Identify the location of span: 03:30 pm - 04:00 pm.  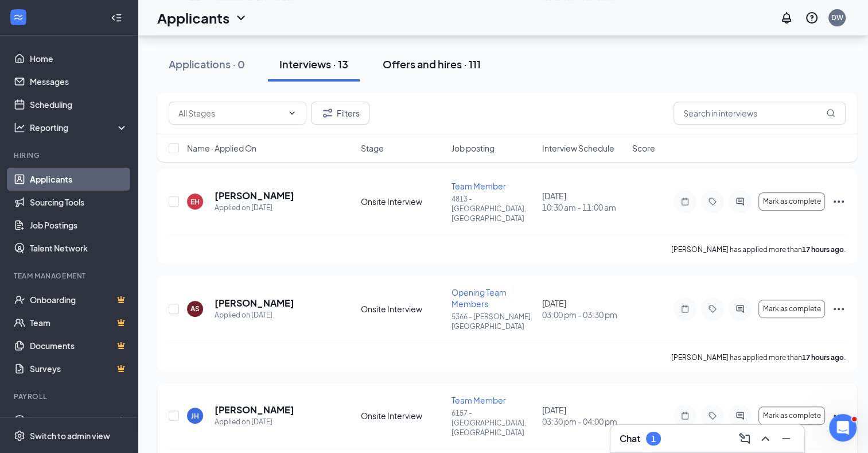
(584, 421).